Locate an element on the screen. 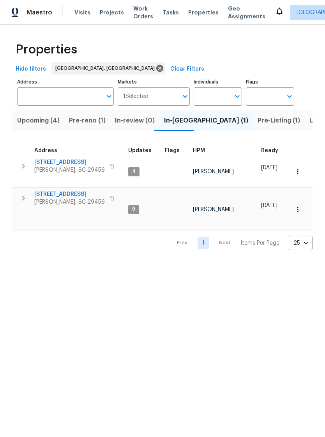  div: 25 is located at coordinates (301, 243).